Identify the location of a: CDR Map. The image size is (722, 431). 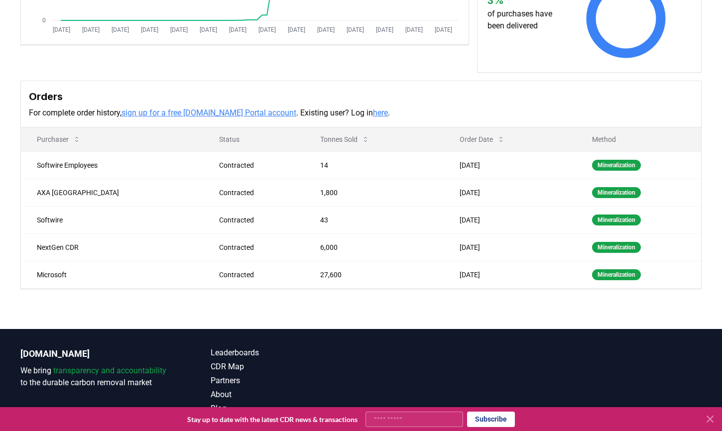
(286, 367).